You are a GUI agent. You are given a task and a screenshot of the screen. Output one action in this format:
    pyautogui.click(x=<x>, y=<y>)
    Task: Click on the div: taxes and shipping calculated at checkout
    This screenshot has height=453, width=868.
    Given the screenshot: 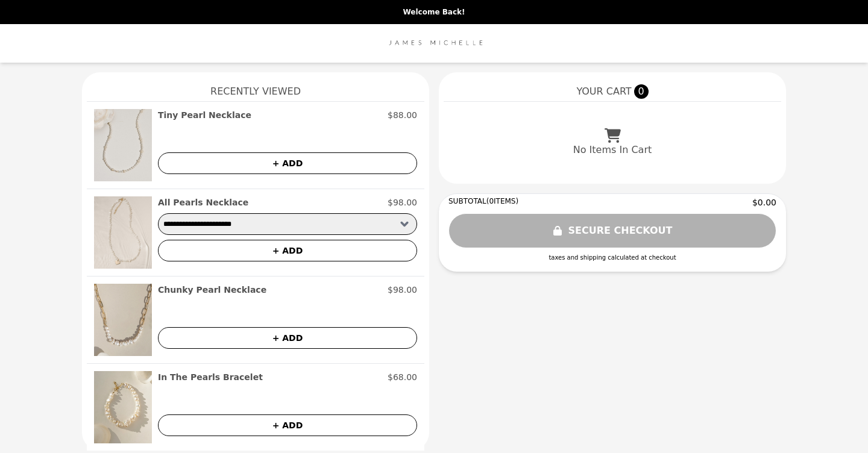 What is the action you would take?
    pyautogui.click(x=613, y=257)
    